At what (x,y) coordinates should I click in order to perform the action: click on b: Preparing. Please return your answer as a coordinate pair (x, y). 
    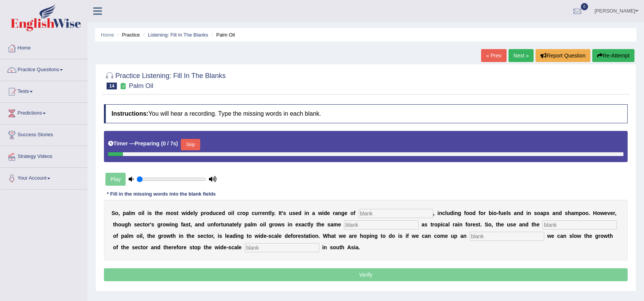
    Looking at the image, I should click on (147, 143).